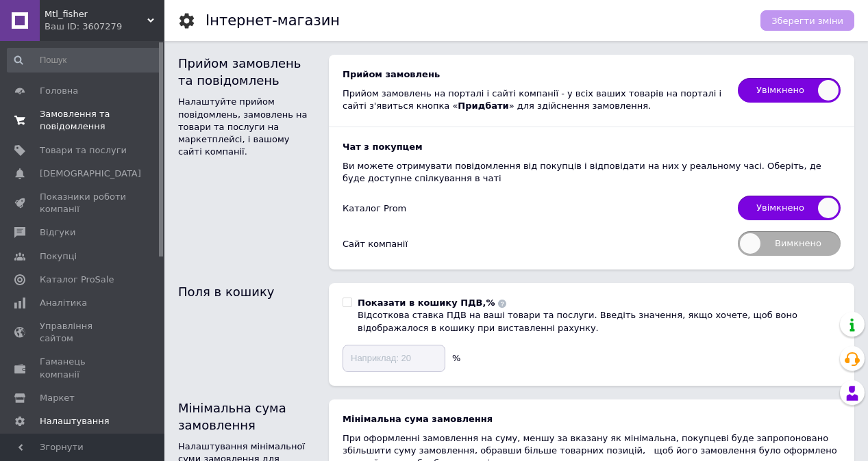  I want to click on div: Каталог Prom, so click(533, 209).